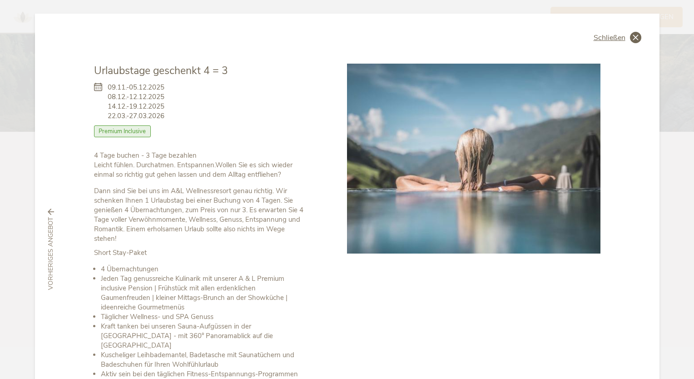 This screenshot has height=379, width=694. I want to click on p: Dann sind Sie bei uns im A&L Wellnessresort genau richtig. Wir schenken Ihnen 1 Urlaubstag bei ei..., so click(200, 215).